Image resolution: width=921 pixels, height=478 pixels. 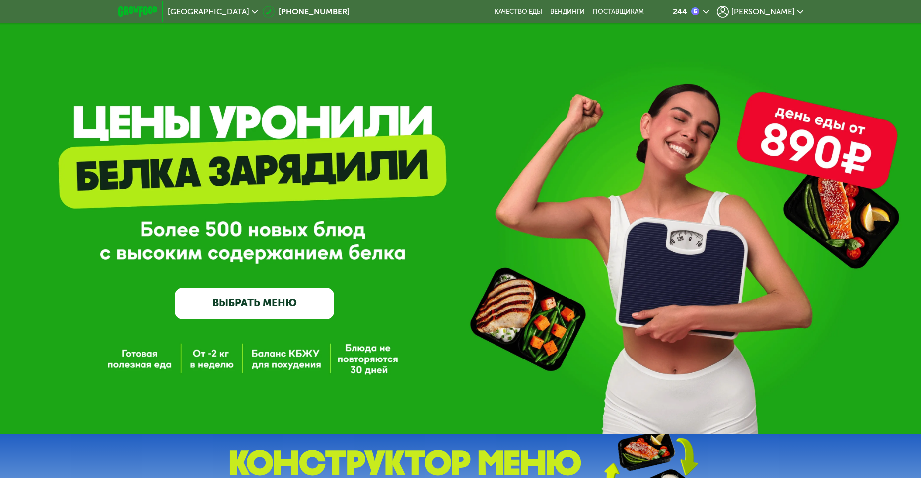 What do you see at coordinates (518, 12) in the screenshot?
I see `a: Качество еды` at bounding box center [518, 12].